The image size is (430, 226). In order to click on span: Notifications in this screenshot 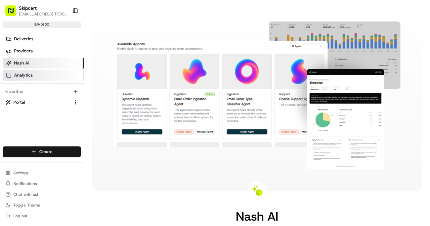, I will do `click(25, 184)`.